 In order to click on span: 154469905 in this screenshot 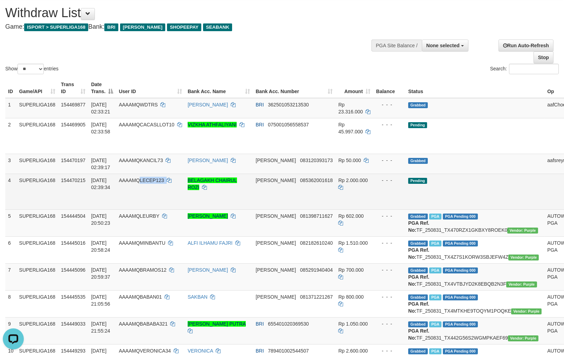, I will do `click(73, 125)`.